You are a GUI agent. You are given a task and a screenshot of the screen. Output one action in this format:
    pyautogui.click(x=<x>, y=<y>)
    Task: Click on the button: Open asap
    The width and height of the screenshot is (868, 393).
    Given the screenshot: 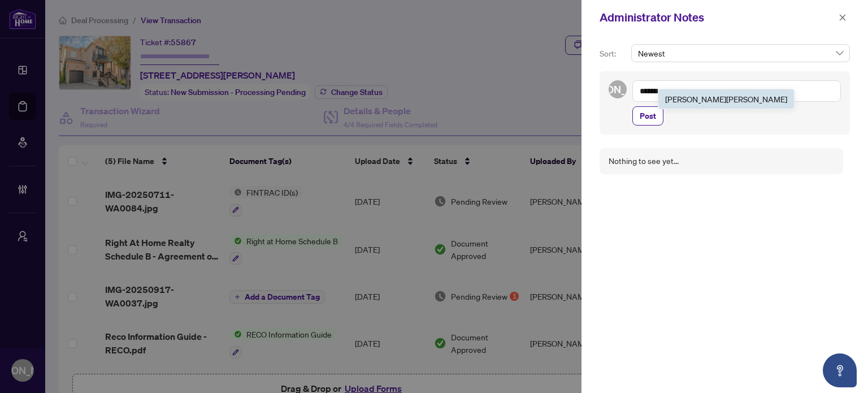 What is the action you would take?
    pyautogui.click(x=840, y=370)
    